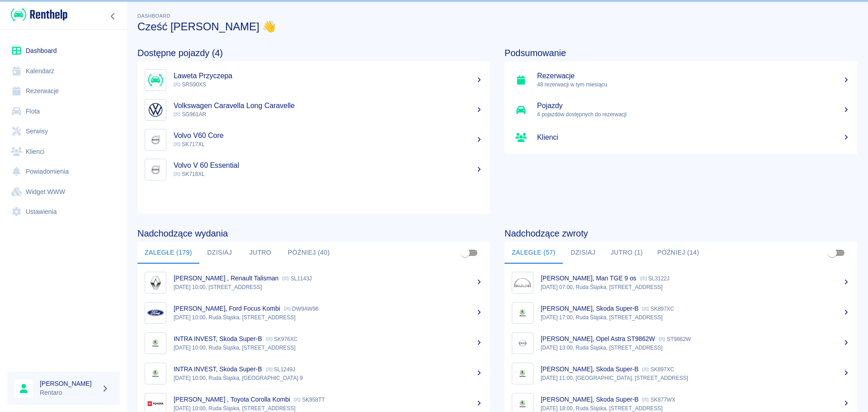 Image resolution: width=868 pixels, height=412 pixels. Describe the element at coordinates (328, 76) in the screenshot. I see `h5: Laweta Przyczepa` at that location.